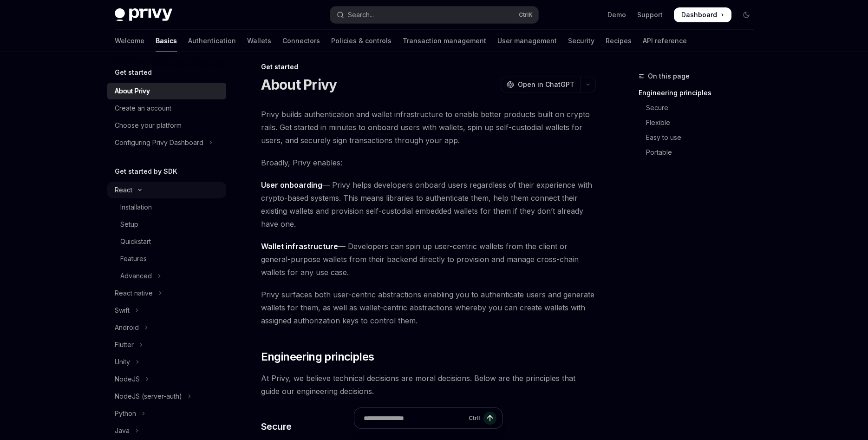 Image resolution: width=868 pixels, height=440 pixels. What do you see at coordinates (669, 76) in the screenshot?
I see `span: On this page` at bounding box center [669, 76].